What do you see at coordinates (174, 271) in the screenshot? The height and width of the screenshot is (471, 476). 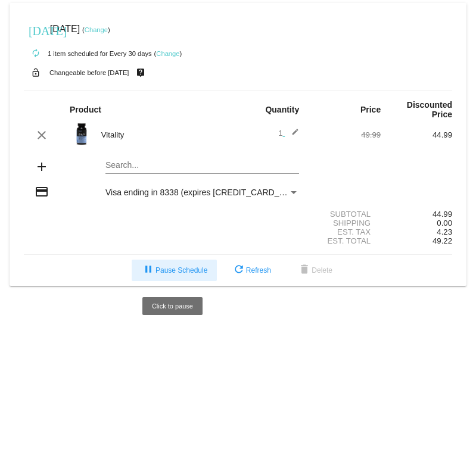 I see `button: Pause Schedule` at bounding box center [174, 271].